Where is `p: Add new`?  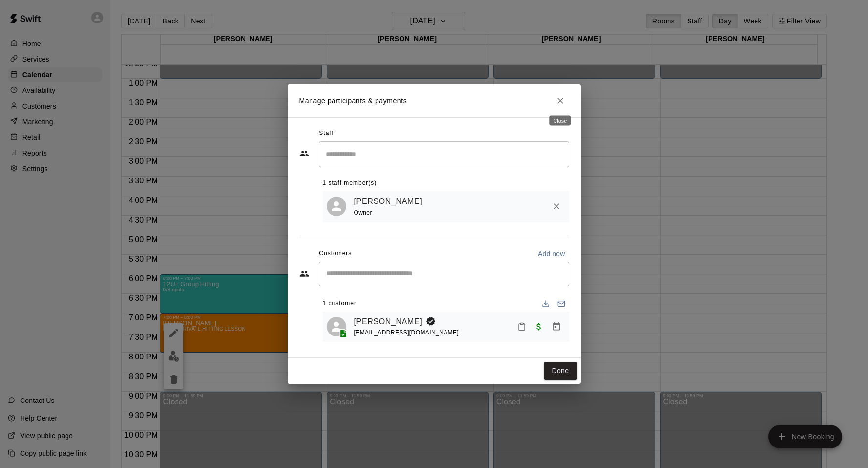 p: Add new is located at coordinates (552, 254).